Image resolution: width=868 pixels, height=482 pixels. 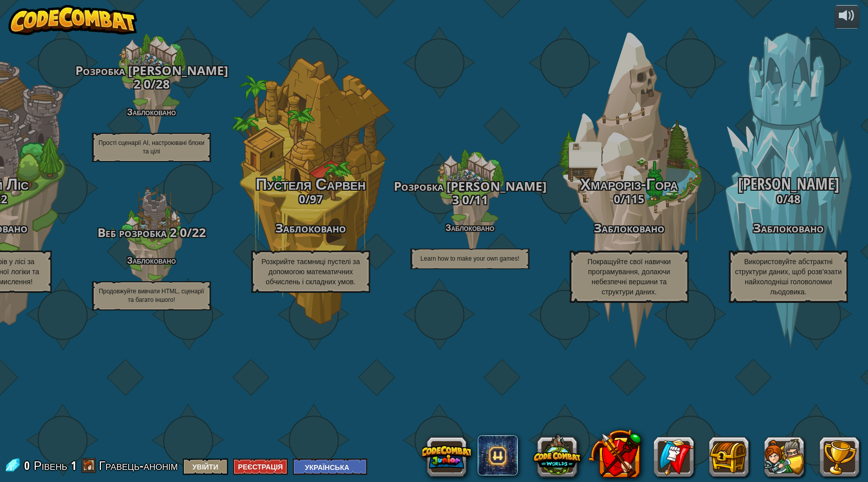 I want to click on span: 48, so click(x=794, y=199).